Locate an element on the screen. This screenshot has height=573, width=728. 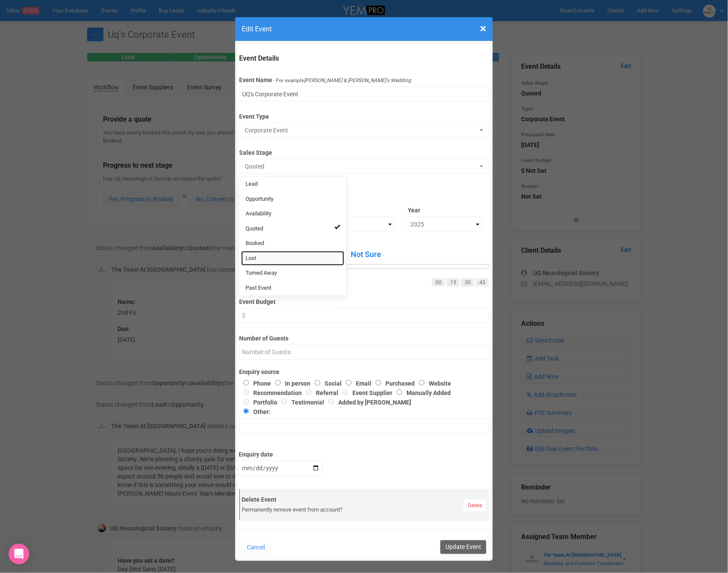
a: :15 is located at coordinates (453, 282).